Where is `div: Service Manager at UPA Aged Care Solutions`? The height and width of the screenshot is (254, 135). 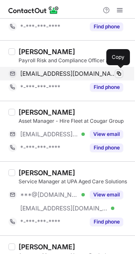 div: Service Manager at UPA Aged Care Solutions is located at coordinates (74, 181).